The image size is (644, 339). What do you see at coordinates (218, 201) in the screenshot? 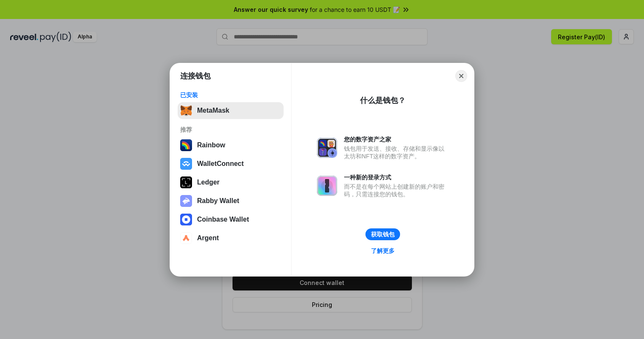
I see `div: Rabby Wallet` at bounding box center [218, 201].